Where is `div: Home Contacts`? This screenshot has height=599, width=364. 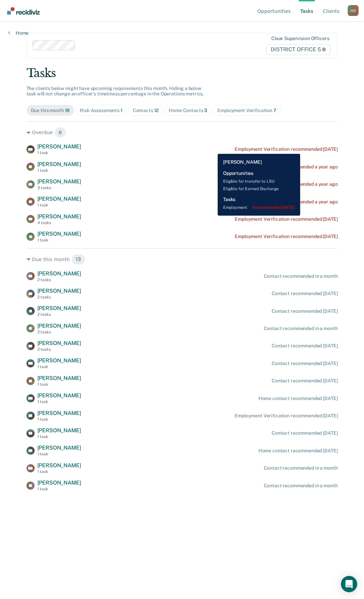 div: Home Contacts is located at coordinates (188, 110).